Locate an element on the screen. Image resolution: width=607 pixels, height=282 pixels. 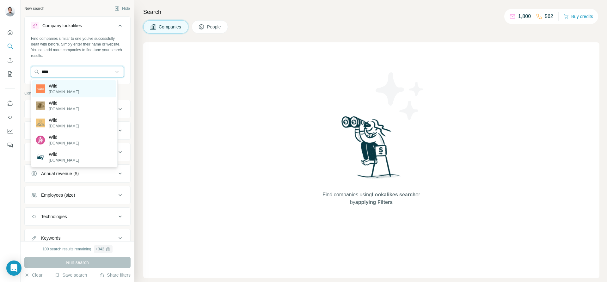
p: 562 is located at coordinates (549, 16).